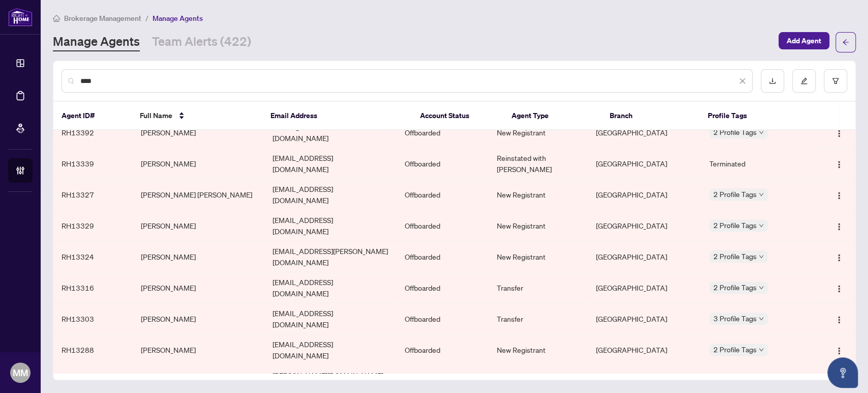 This screenshot has height=393, width=868. Describe the element at coordinates (93, 195) in the screenshot. I see `td: RH13327` at that location.